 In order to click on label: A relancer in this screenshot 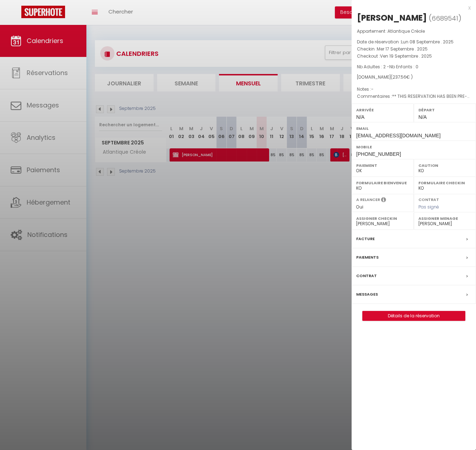, I will do `click(368, 200)`.